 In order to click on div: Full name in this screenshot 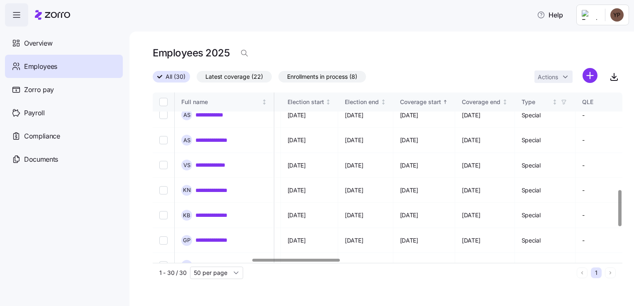, I will do `click(221, 102)`.